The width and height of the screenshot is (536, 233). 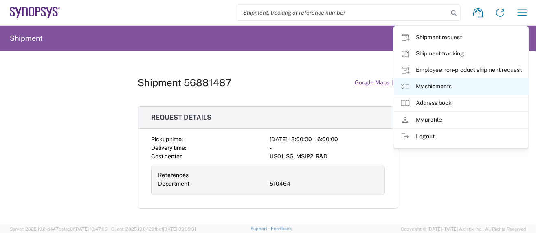 I want to click on a: Address book, so click(x=461, y=103).